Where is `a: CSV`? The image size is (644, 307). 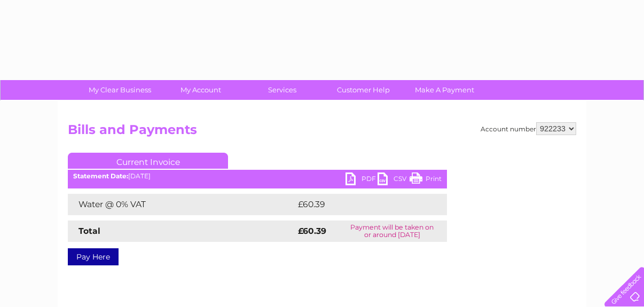 a: CSV is located at coordinates (393, 180).